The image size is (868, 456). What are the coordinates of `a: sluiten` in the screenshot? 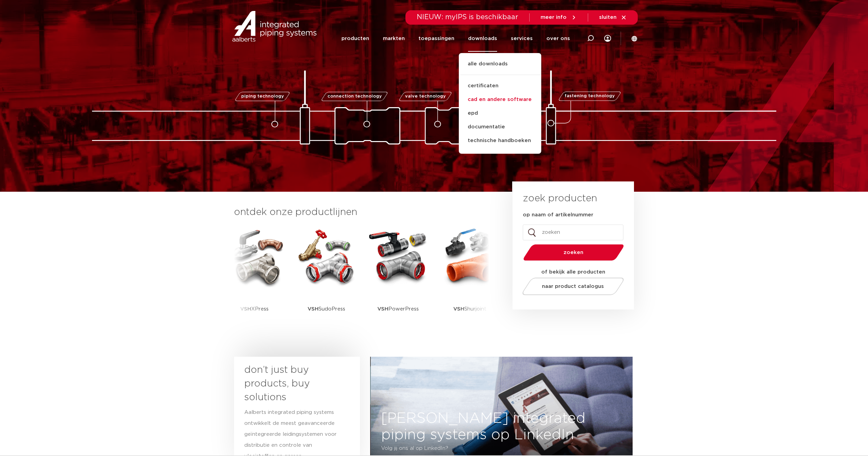 It's located at (613, 17).